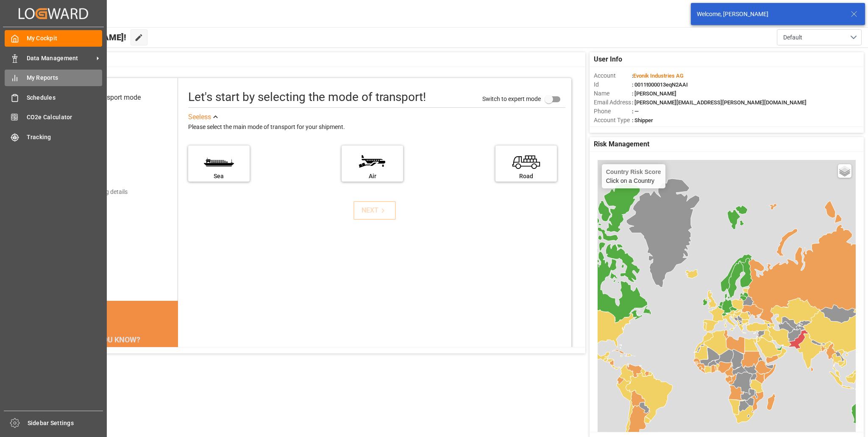 Image resolution: width=868 pixels, height=437 pixels. What do you see at coordinates (612, 120) in the screenshot?
I see `span: Account Type` at bounding box center [612, 120].